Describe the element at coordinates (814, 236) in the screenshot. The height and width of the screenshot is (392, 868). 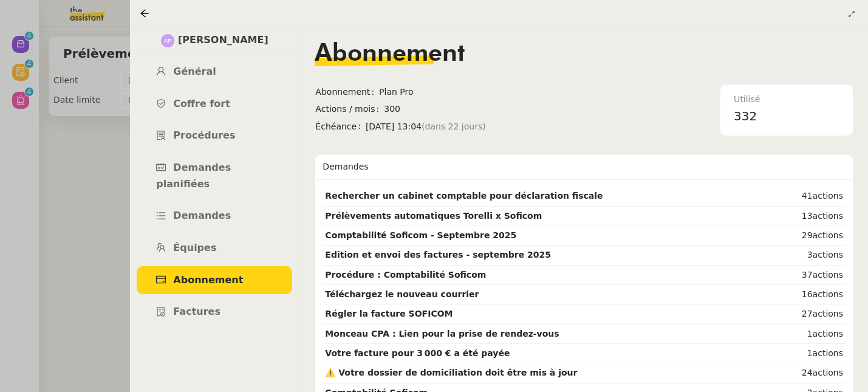
I see `td: 29` at that location.